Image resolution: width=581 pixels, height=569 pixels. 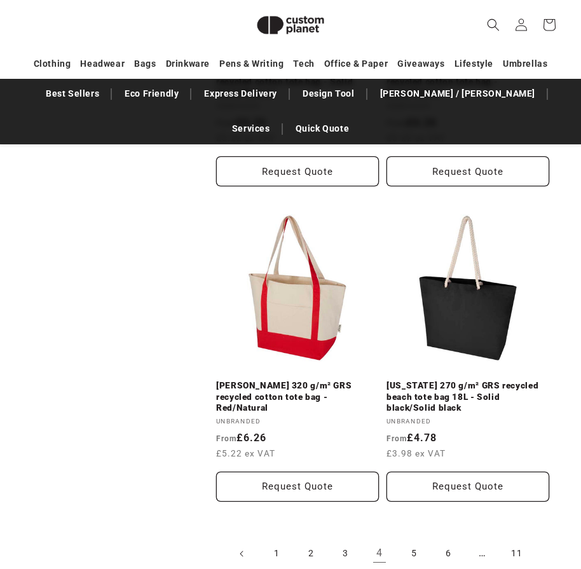 I want to click on a: Best Sellers, so click(x=72, y=93).